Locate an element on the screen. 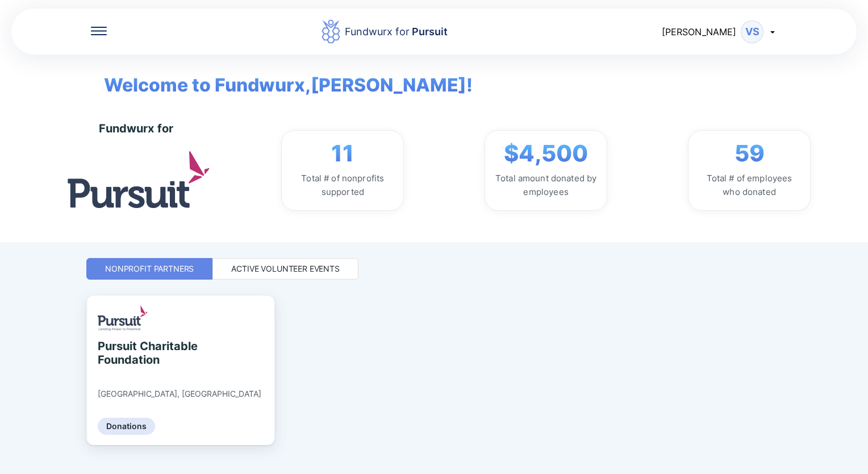 The height and width of the screenshot is (474, 868). div: Pursuit Charitable Foundation is located at coordinates (150, 353).